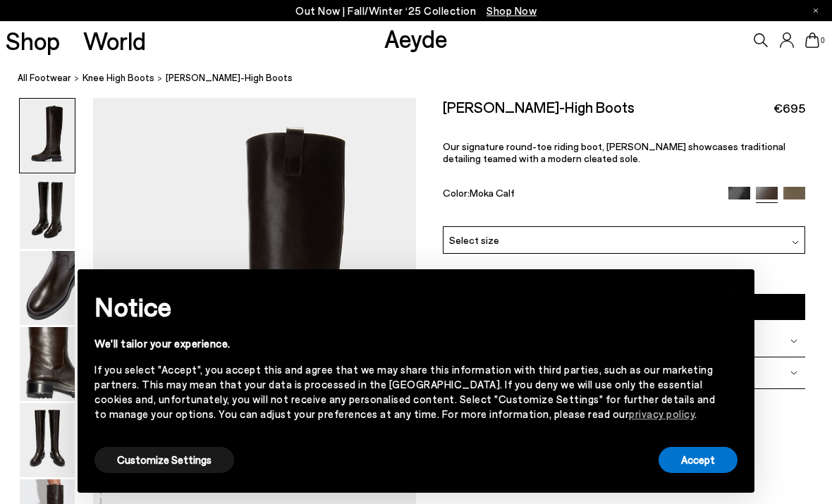  I want to click on button: Accept, so click(699, 460).